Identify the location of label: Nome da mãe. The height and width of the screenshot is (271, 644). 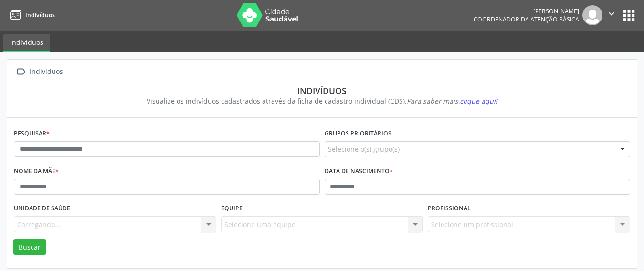
(36, 171).